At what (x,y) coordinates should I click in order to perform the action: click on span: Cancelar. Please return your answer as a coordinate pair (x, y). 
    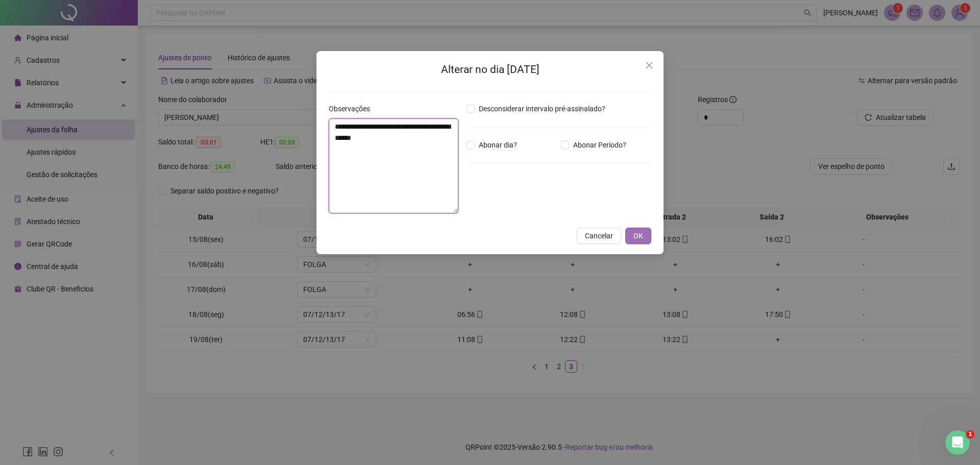
    Looking at the image, I should click on (599, 236).